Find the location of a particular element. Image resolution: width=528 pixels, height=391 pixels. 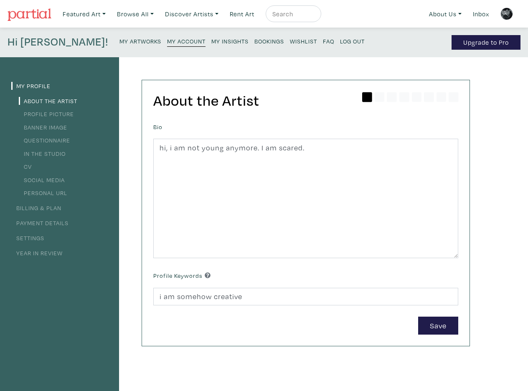

small: My Account is located at coordinates (186, 41).